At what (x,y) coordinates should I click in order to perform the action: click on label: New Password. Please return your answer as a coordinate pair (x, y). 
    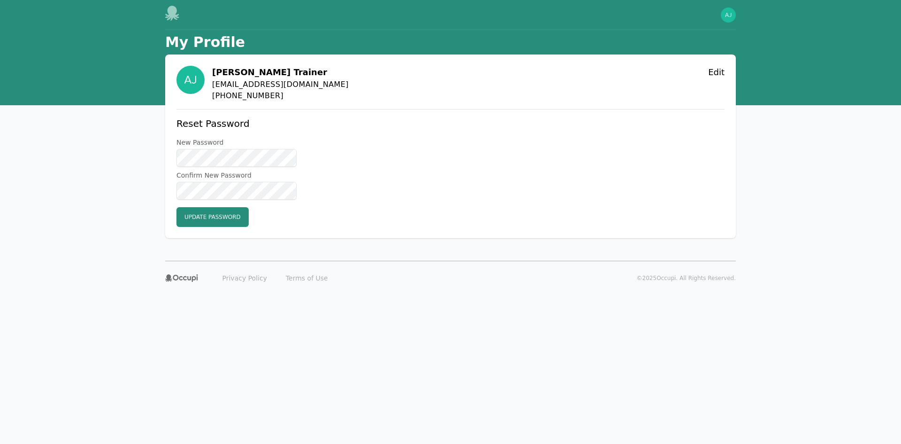
    Looking at the image, I should click on (237, 142).